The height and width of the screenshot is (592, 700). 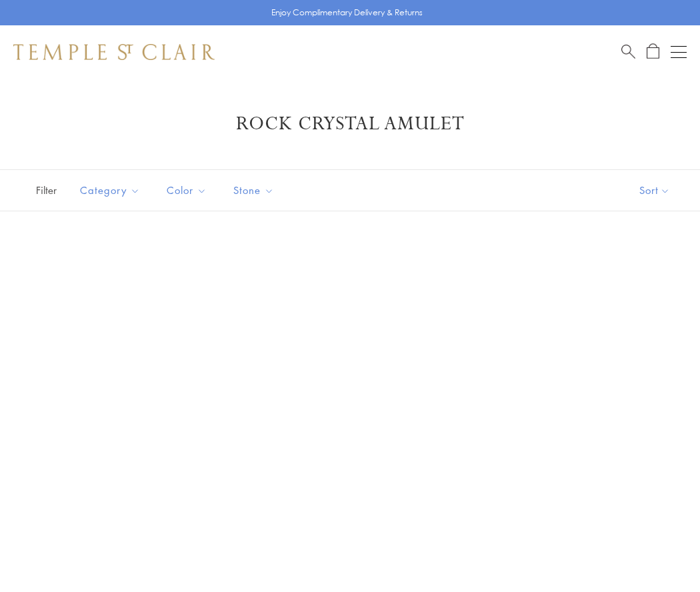 What do you see at coordinates (628, 52) in the screenshot?
I see `a: Search` at bounding box center [628, 52].